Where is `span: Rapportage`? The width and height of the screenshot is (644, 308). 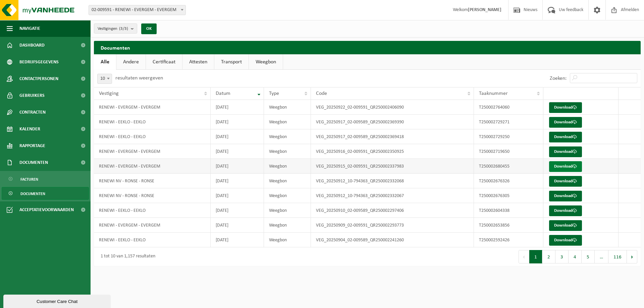 span: Rapportage is located at coordinates (32, 146).